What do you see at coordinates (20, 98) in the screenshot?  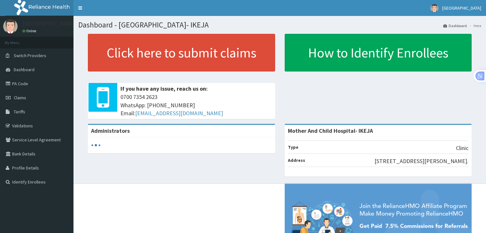 I see `span: Claims` at bounding box center [20, 98].